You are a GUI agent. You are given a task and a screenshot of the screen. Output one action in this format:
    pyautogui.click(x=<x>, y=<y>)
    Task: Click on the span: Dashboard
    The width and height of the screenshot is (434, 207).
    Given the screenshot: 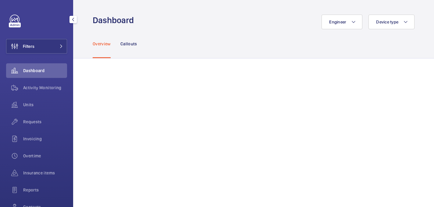 What is the action you would take?
    pyautogui.click(x=45, y=71)
    